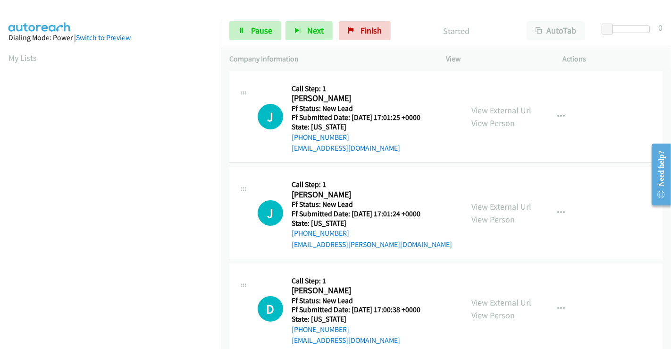  Describe the element at coordinates (255, 31) in the screenshot. I see `a: Pause` at that location.